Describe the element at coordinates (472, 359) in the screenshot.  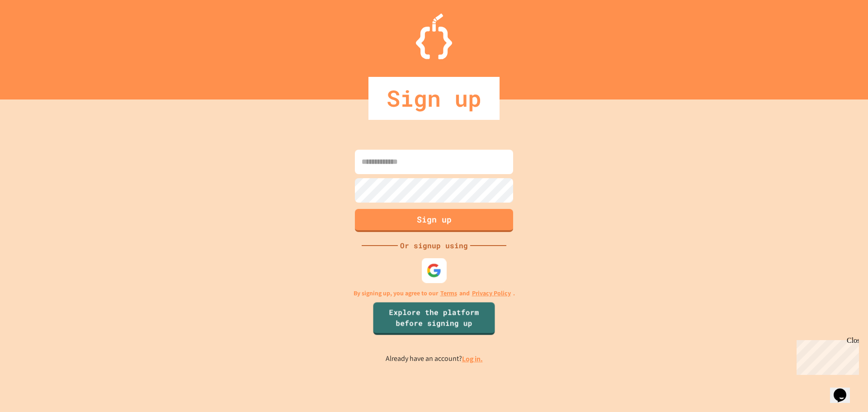
I see `a: Log in.` at that location.